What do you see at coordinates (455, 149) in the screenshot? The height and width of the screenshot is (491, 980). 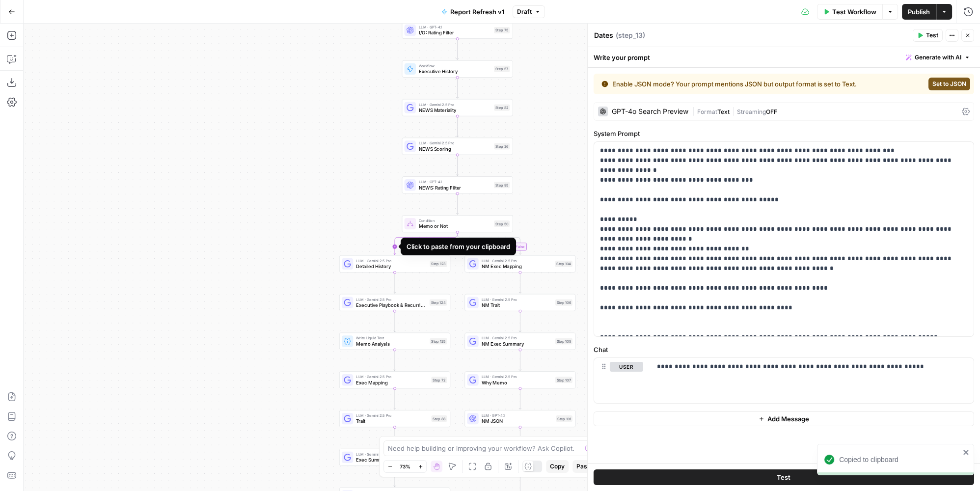 I see `span: NEWS Scoring` at bounding box center [455, 149].